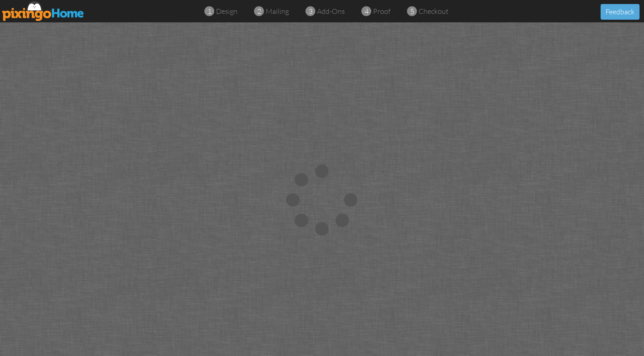 This screenshot has width=644, height=356. Describe the element at coordinates (311, 11) in the screenshot. I see `span: 3` at that location.